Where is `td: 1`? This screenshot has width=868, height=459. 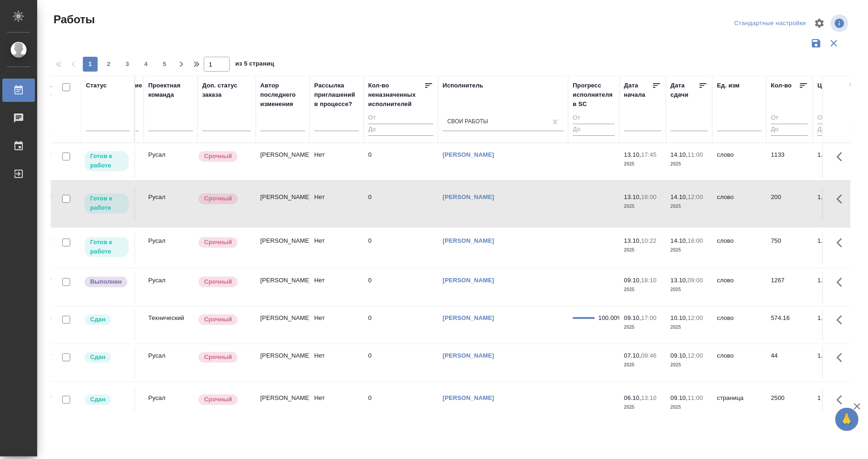
td: 1 is located at coordinates (837, 405).